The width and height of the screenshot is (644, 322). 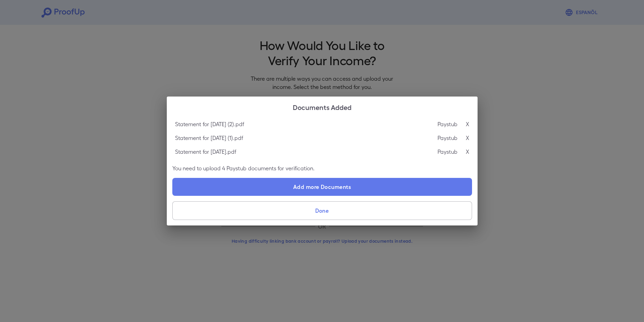 What do you see at coordinates (322, 211) in the screenshot?
I see `button: Done` at bounding box center [322, 211].